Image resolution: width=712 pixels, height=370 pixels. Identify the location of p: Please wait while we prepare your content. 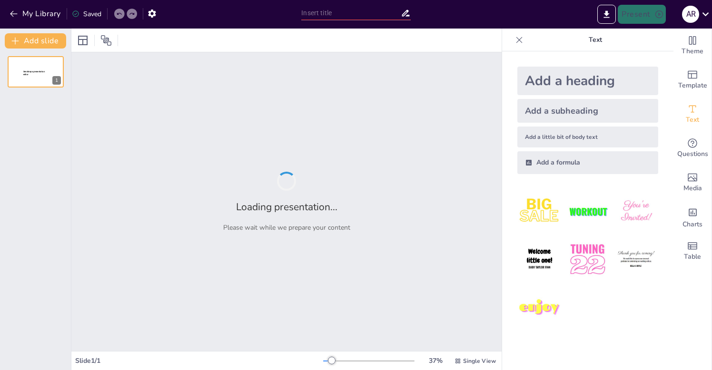
(286, 227).